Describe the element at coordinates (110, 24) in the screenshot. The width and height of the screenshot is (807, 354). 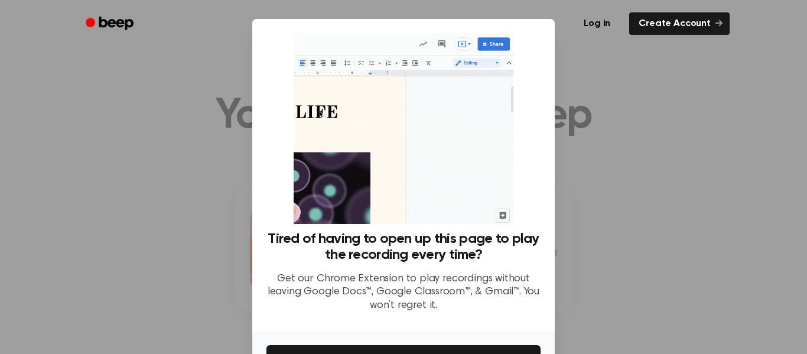
I see `a: Beep` at that location.